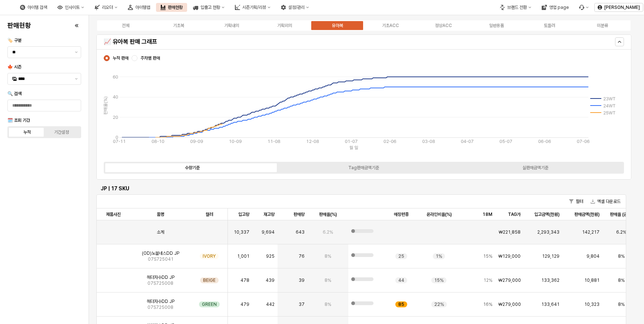  Describe the element at coordinates (620, 42) in the screenshot. I see `button: Hide` at that location.